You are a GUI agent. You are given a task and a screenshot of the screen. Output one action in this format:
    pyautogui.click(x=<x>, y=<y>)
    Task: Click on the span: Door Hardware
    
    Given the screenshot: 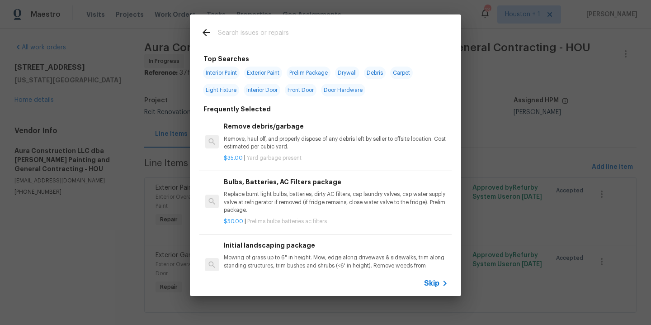 What is the action you would take?
    pyautogui.click(x=343, y=90)
    